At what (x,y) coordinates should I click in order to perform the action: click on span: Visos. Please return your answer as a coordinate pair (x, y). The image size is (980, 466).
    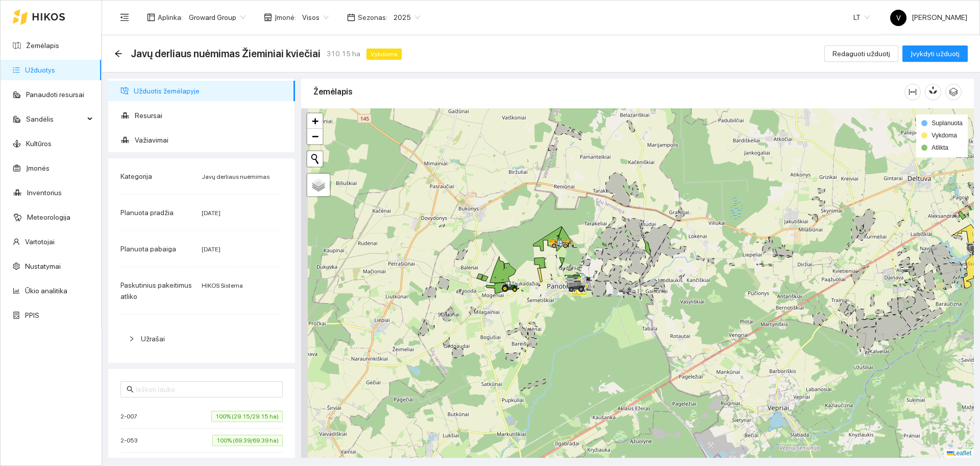
    Looking at the image, I should click on (316, 18).